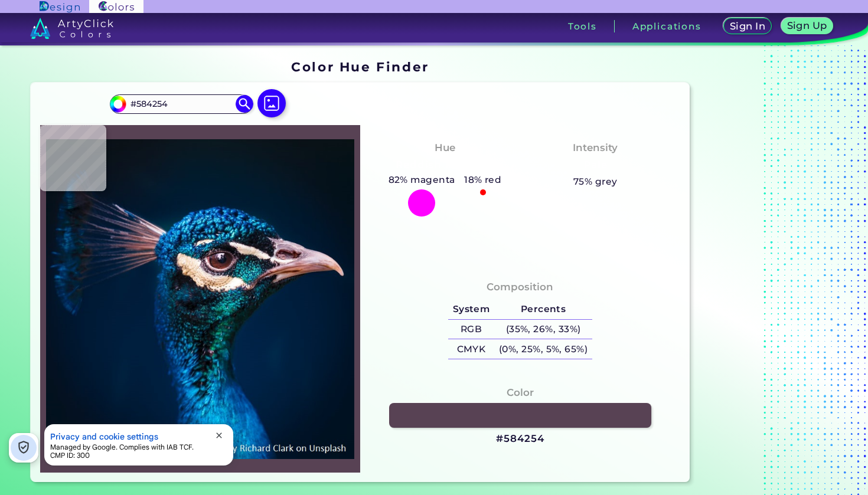 The height and width of the screenshot is (495, 868). What do you see at coordinates (421, 180) in the screenshot?
I see `h5: 82% magenta` at bounding box center [421, 180].